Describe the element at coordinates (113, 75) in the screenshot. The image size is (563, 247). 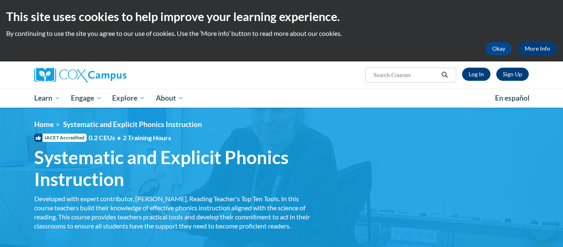
I see `a: Cox Campus` at that location.